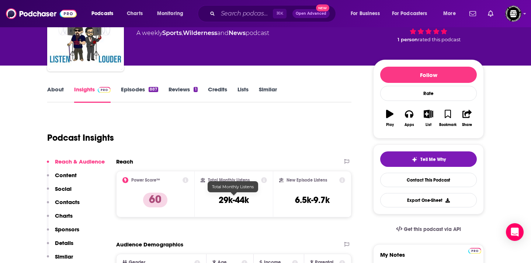  What do you see at coordinates (67, 202) in the screenshot?
I see `p: Contacts` at bounding box center [67, 202].